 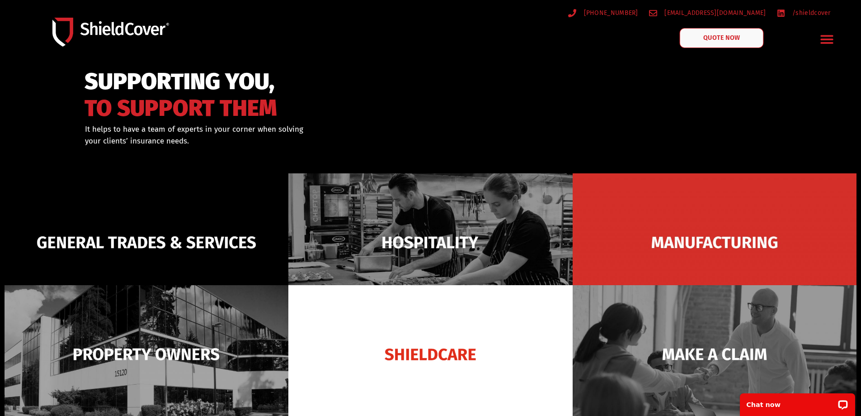 What do you see at coordinates (57, 17) in the screenshot?
I see `p: Chat now` at bounding box center [57, 17].